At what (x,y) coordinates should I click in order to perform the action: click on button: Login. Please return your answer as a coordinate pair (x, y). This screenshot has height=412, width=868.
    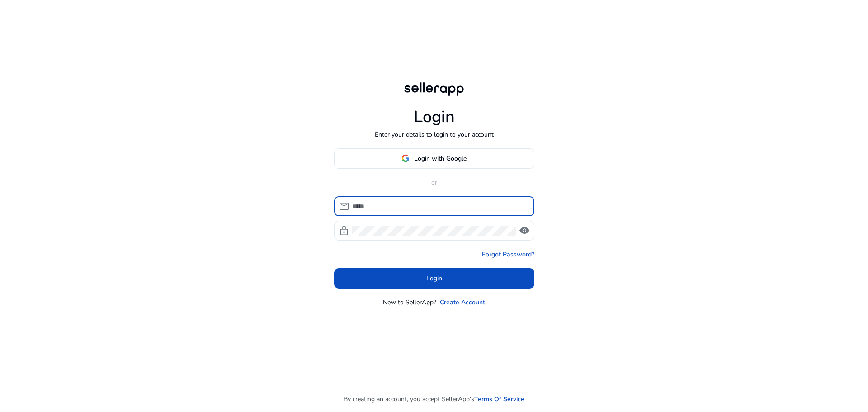
    Looking at the image, I should click on (434, 278).